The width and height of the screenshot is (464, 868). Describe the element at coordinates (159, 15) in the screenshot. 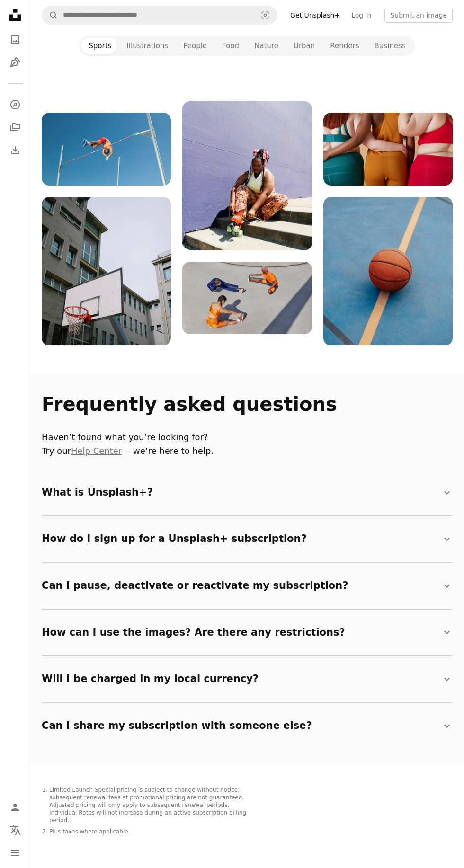

I see `form: Find visuals sitewide` at that location.